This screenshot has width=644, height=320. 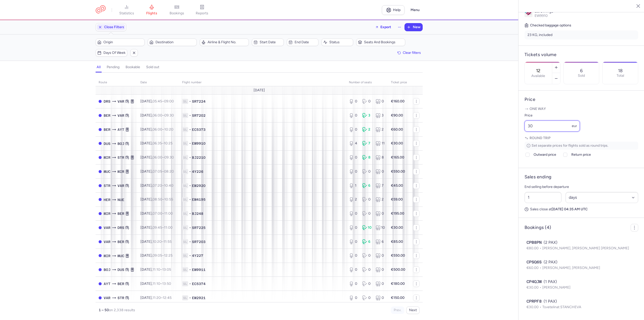 I want to click on span: BER, so click(x=107, y=115).